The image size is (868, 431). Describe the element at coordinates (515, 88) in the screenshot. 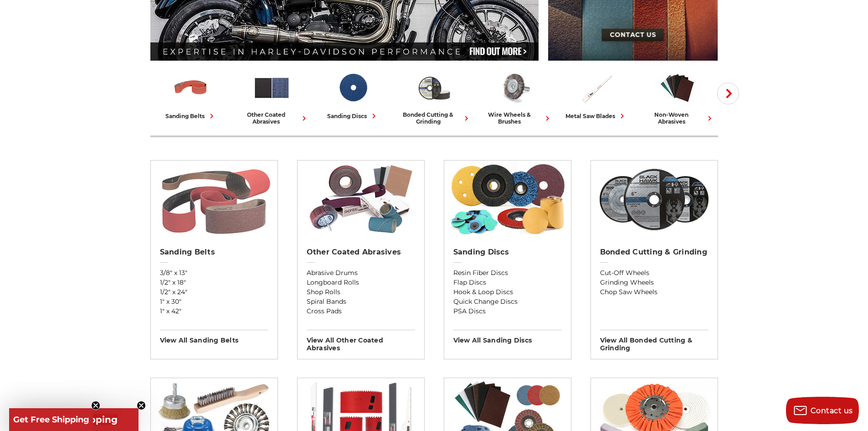

I see `img: Wire Wheels & Brushes` at that location.